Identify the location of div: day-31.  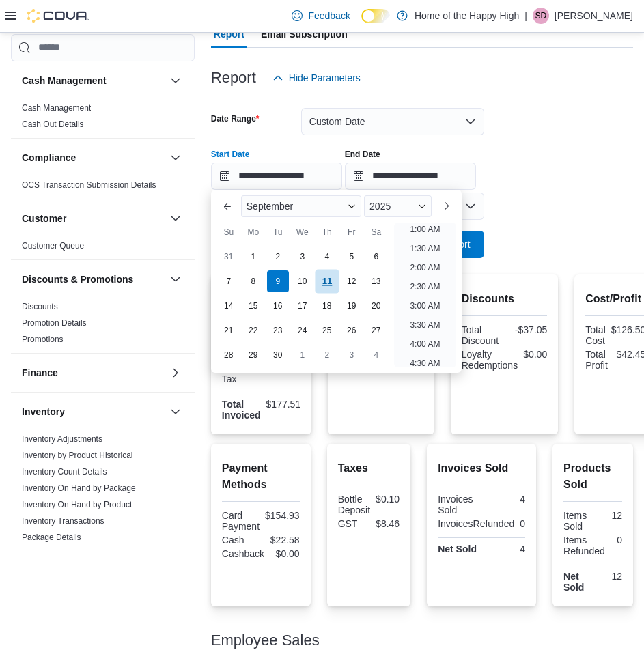
(229, 256).